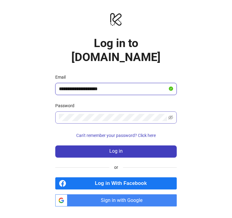 The width and height of the screenshot is (232, 218). What do you see at coordinates (116, 152) in the screenshot?
I see `button: Log in` at bounding box center [116, 152].